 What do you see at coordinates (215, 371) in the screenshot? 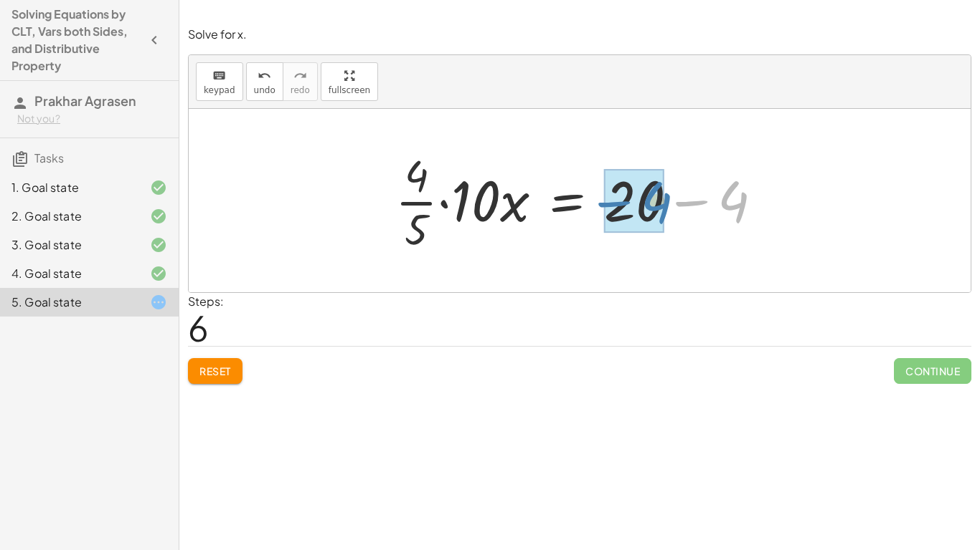
I see `span: Reset` at bounding box center [215, 371].